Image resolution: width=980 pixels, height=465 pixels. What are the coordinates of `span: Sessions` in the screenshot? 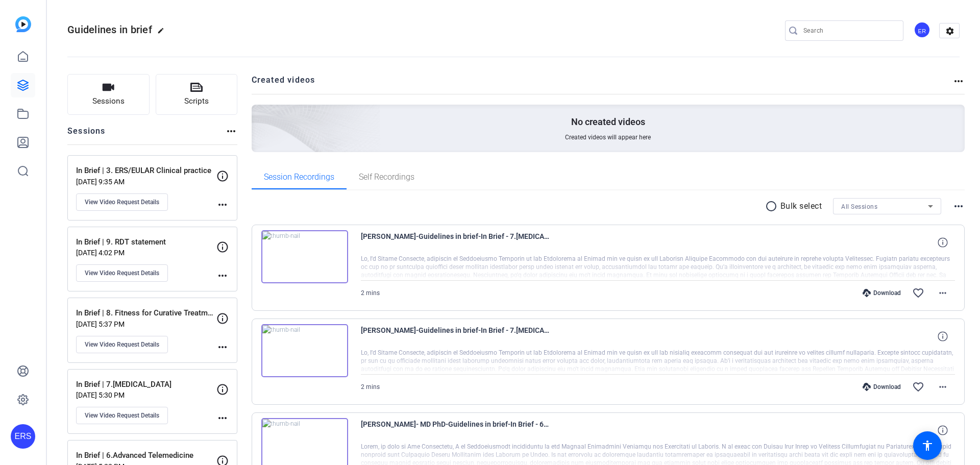 It's located at (108, 101).